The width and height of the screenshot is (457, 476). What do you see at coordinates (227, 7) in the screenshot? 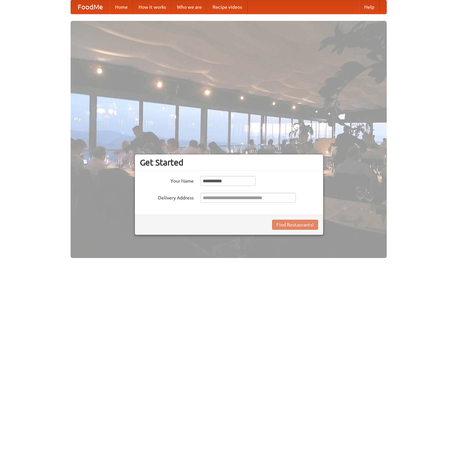
I see `a: Recipe videos` at bounding box center [227, 7].